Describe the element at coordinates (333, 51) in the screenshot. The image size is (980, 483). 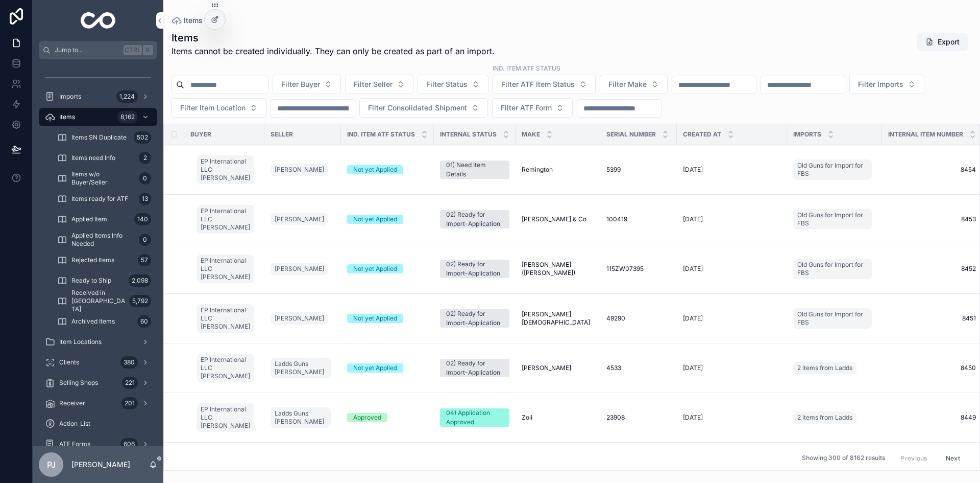
I see `span: Items cannot be created individually. They can only be created as part of an import.` at that location.